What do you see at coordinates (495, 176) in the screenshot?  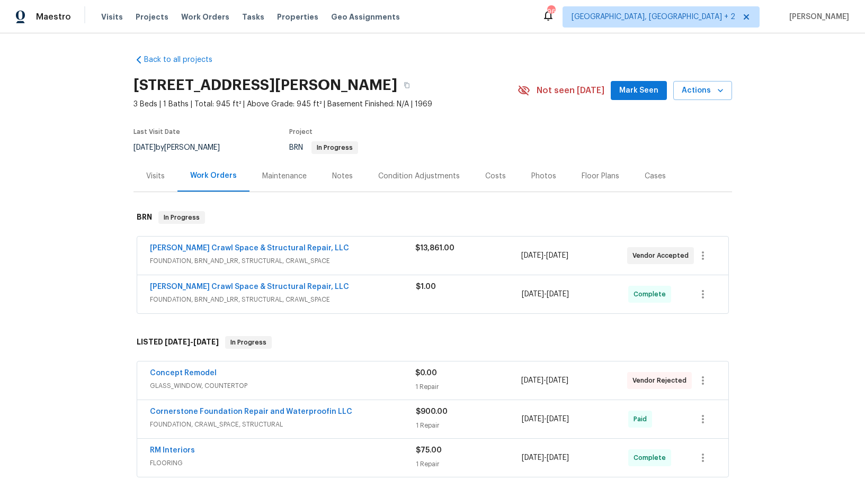 I see `div: Costs` at bounding box center [495, 176].